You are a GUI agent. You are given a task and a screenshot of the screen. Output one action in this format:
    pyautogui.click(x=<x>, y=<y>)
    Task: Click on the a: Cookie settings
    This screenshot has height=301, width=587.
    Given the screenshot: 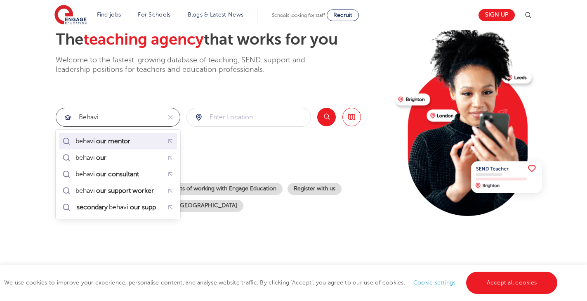 What is the action you would take?
    pyautogui.click(x=434, y=282)
    